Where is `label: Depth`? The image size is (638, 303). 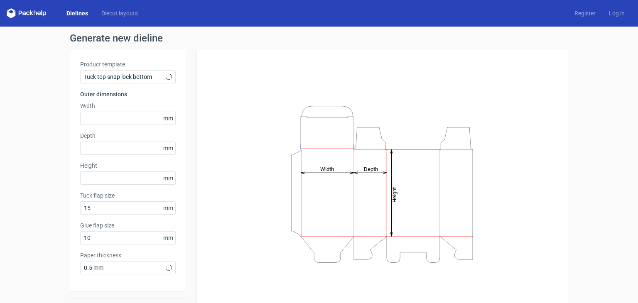 label: Depth is located at coordinates (128, 136).